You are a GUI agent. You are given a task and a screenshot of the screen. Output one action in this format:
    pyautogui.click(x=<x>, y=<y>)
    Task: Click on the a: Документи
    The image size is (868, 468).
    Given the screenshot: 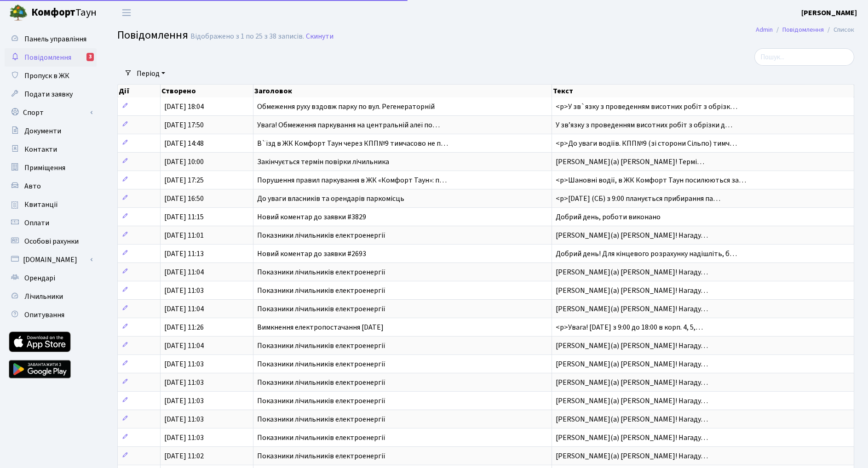 What is the action you would take?
    pyautogui.click(x=51, y=131)
    